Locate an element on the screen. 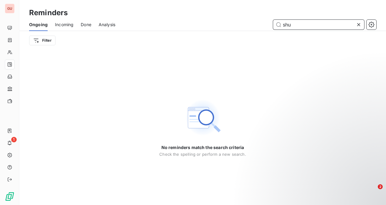 This screenshot has width=386, height=205. span: Incoming is located at coordinates (64, 25).